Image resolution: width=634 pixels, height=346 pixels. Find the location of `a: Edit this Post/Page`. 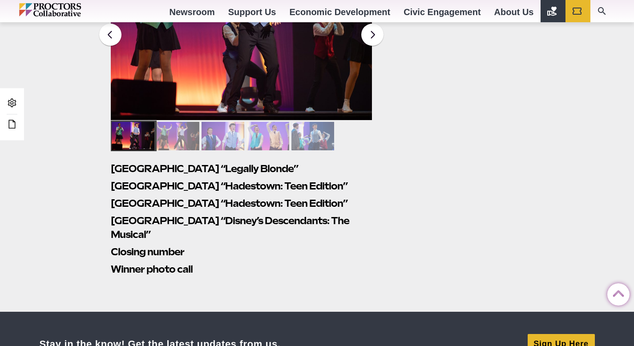

a: Edit this Post/Page is located at coordinates (12, 125).